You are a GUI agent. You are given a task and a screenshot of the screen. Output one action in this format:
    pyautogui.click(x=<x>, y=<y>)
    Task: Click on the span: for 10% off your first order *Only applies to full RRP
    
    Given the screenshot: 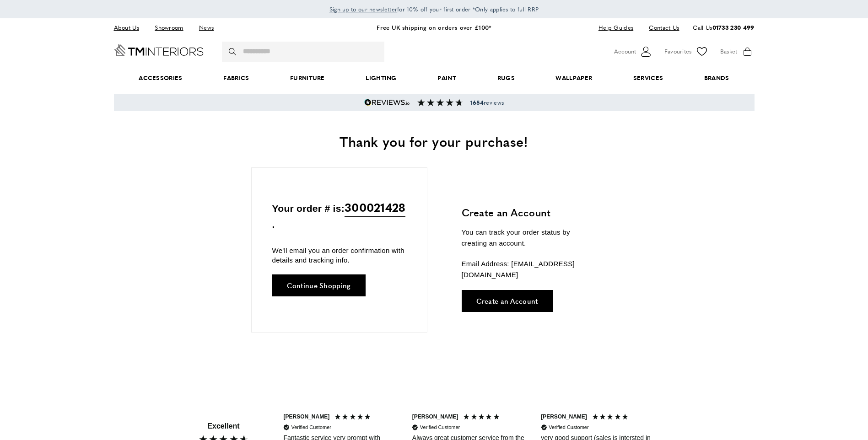 What is the action you would take?
    pyautogui.click(x=434, y=9)
    